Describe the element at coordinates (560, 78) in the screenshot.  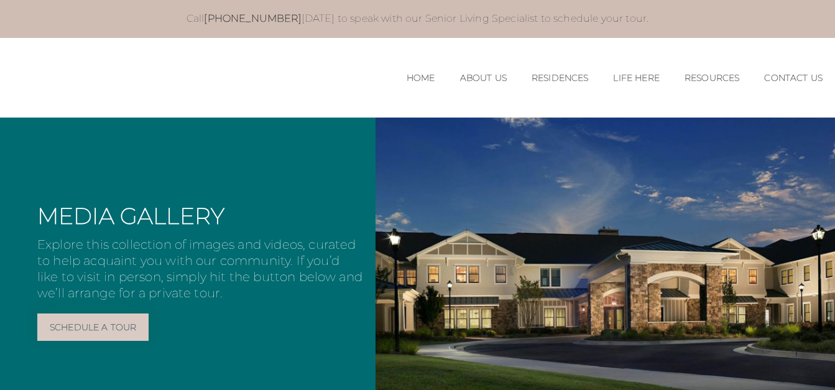
I see `a: Residences` at that location.